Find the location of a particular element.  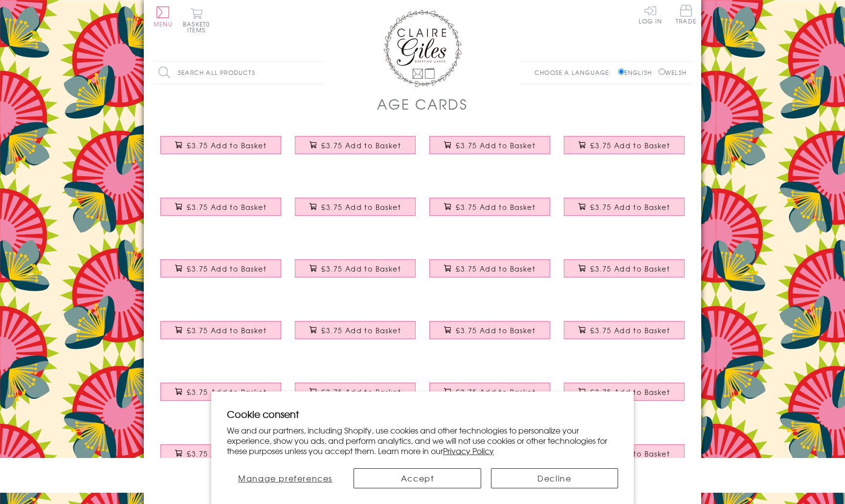

a: Birthday Card, Age 90 - Starburst, Happy 90th Birthday, Embellished with pompoms £3.75 Add to Basket is located at coordinates (221, 273).